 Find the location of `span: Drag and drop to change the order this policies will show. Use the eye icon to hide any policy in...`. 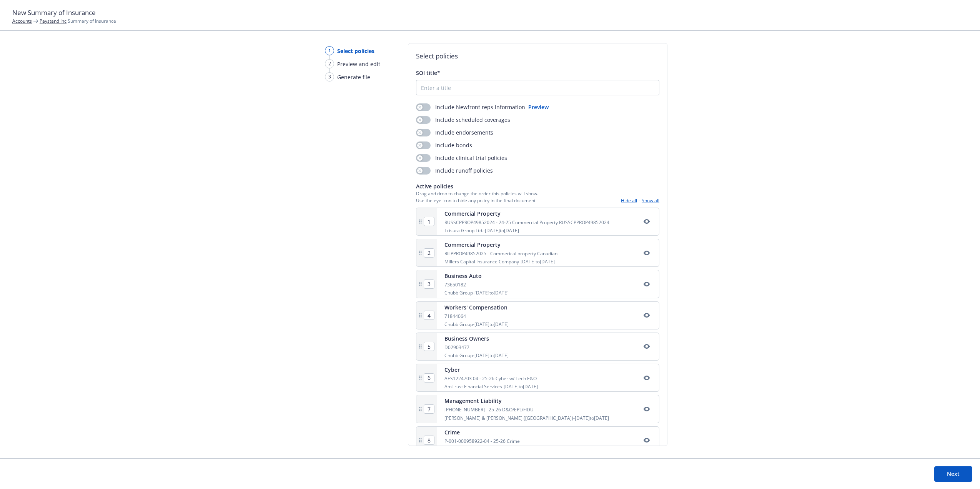

span: Drag and drop to change the order this policies will show. Use the eye icon to hide any policy in... is located at coordinates (477, 197).